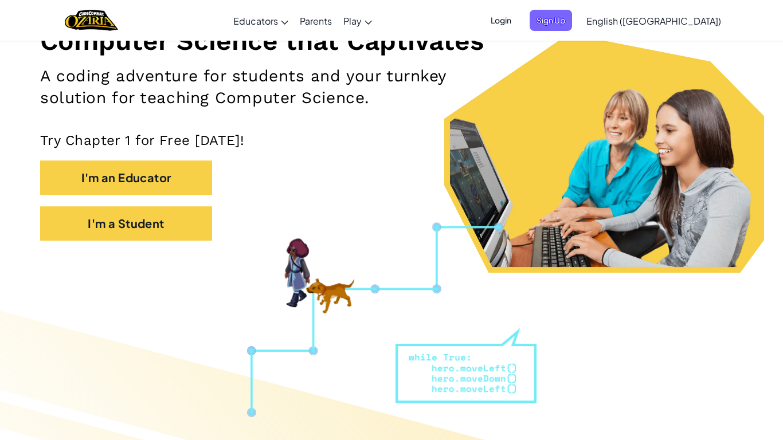 This screenshot has width=783, height=440. I want to click on button: I'm a Student, so click(126, 224).